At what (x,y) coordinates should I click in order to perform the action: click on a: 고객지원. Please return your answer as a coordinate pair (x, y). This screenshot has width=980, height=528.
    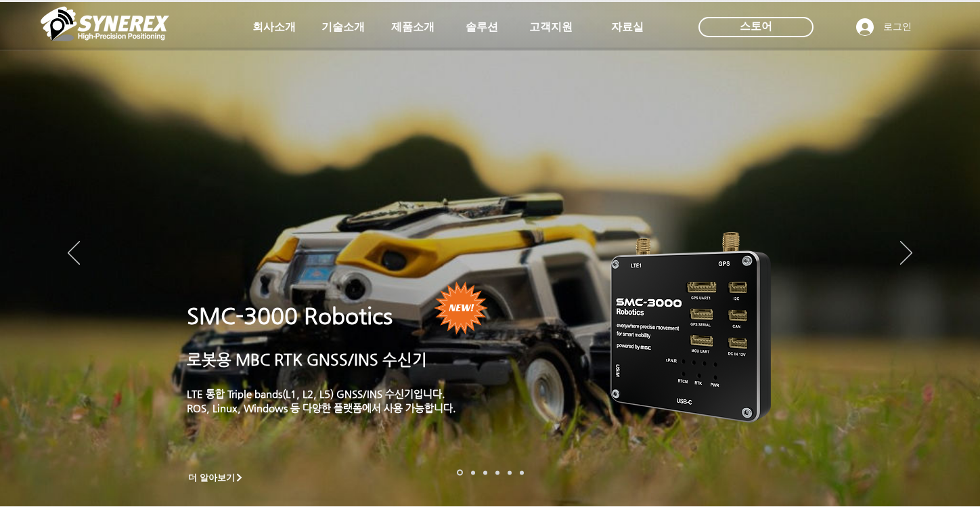
    Looking at the image, I should click on (551, 27).